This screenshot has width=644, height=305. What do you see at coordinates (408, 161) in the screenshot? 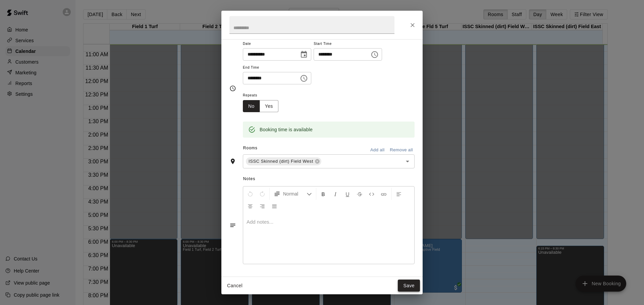
I see `button: Open` at bounding box center [408, 161].